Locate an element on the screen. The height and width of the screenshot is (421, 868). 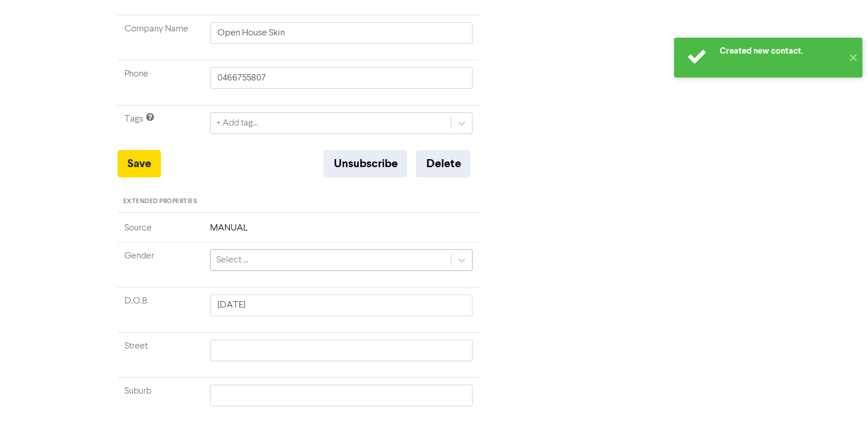
div: Select ... is located at coordinates (233, 260).